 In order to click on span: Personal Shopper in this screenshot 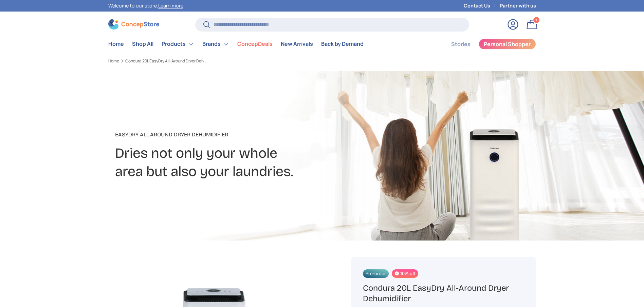, I will do `click(507, 44)`.